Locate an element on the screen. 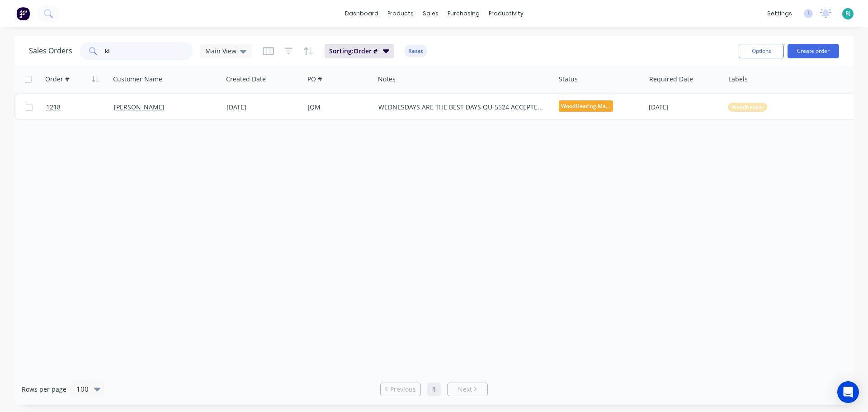 This screenshot has height=412, width=868. div: Notes is located at coordinates (387, 79).